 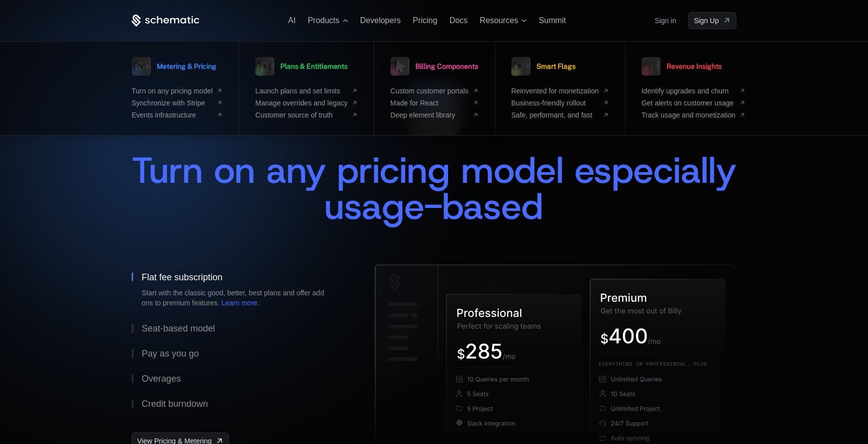 What do you see at coordinates (175, 403) in the screenshot?
I see `div: Credit burndown` at bounding box center [175, 403].